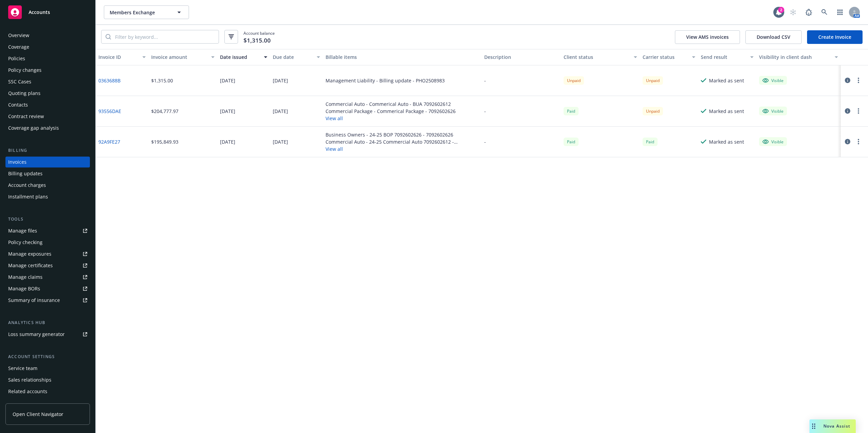  What do you see at coordinates (47, 59) in the screenshot?
I see `a: Policies` at bounding box center [47, 59].